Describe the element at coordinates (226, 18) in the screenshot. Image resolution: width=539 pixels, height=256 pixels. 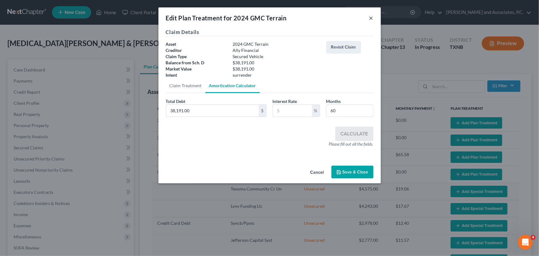
I see `div: Edit Plan Treatment for 2024 GMC Terrain` at that location.